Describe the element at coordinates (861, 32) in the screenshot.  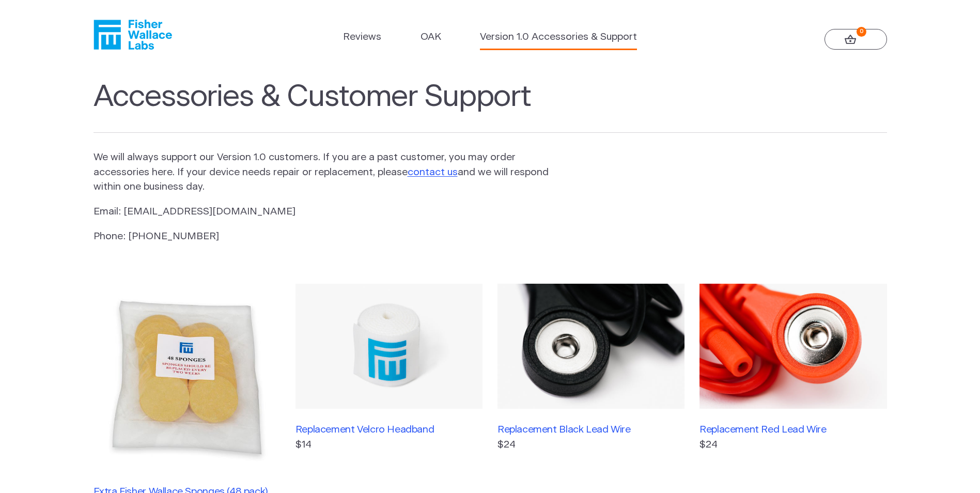
I see `strong: 0` at that location.